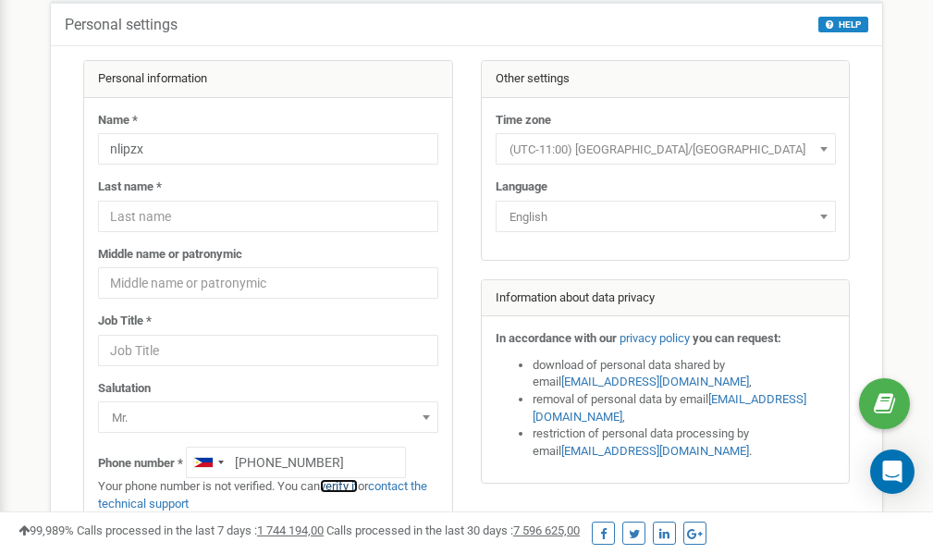 This screenshot has height=554, width=933. Describe the element at coordinates (737, 337) in the screenshot. I see `strong: you can request:` at that location.